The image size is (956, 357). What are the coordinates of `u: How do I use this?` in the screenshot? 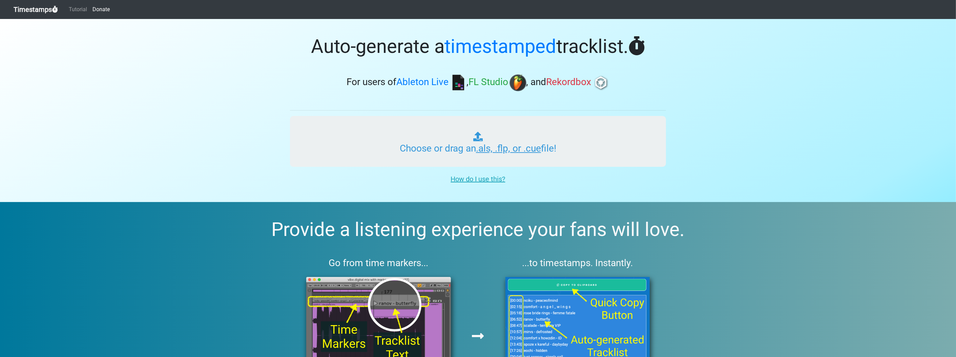 It's located at (478, 179).